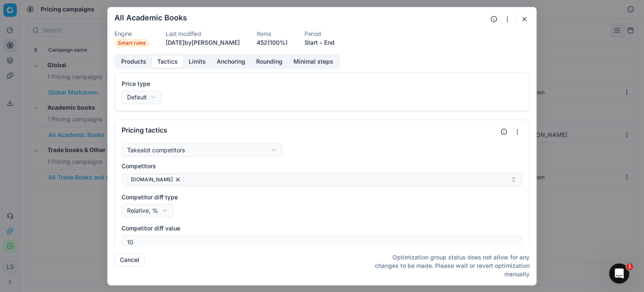 The height and width of the screenshot is (292, 644). What do you see at coordinates (132, 33) in the screenshot?
I see `dt: Engine` at bounding box center [132, 33].